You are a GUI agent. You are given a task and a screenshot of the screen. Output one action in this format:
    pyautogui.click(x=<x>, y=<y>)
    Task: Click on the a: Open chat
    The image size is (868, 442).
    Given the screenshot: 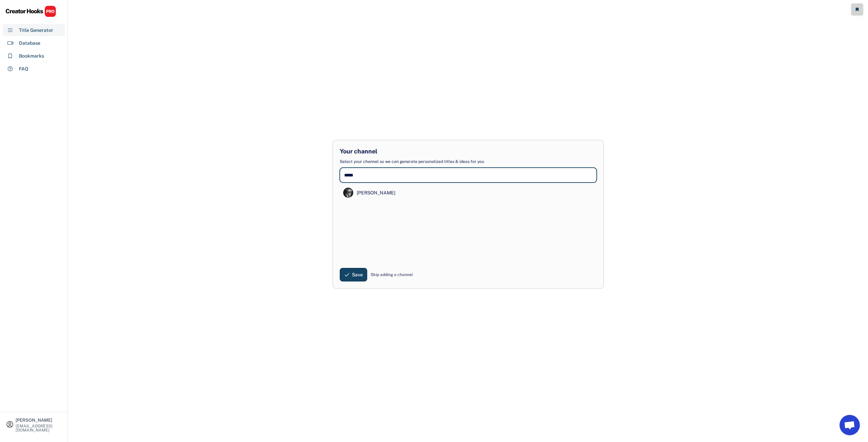 What is the action you would take?
    pyautogui.click(x=849, y=425)
    